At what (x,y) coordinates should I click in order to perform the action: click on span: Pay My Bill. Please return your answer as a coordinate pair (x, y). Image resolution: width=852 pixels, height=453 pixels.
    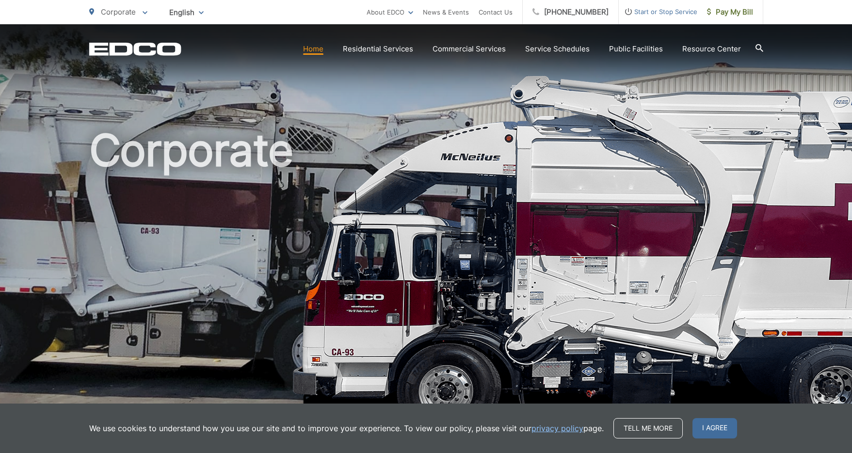
    Looking at the image, I should click on (730, 12).